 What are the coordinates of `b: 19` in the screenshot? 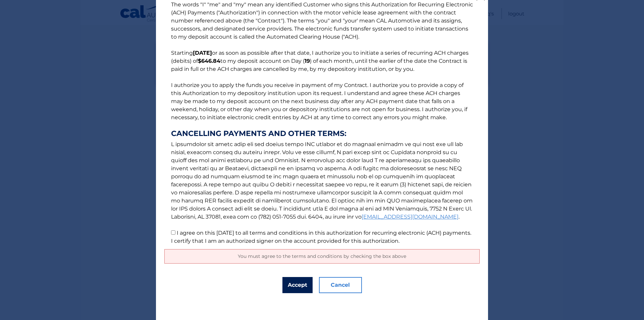 It's located at (307, 61).